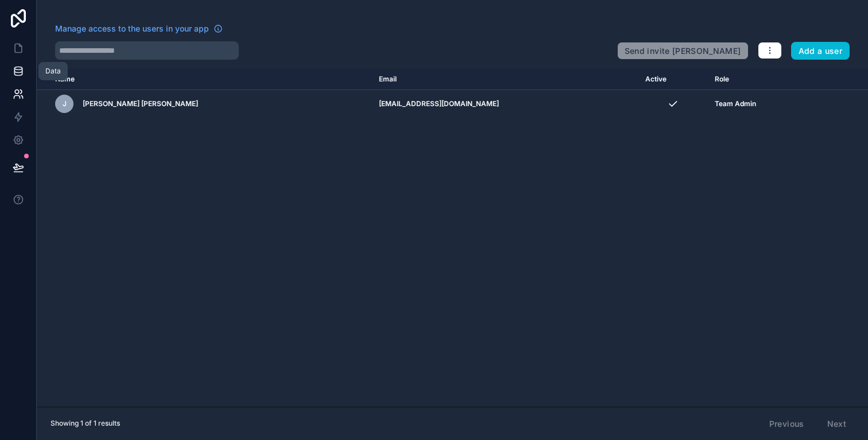 This screenshot has height=440, width=868. What do you see at coordinates (735, 104) in the screenshot?
I see `span: Team Admin` at bounding box center [735, 104].